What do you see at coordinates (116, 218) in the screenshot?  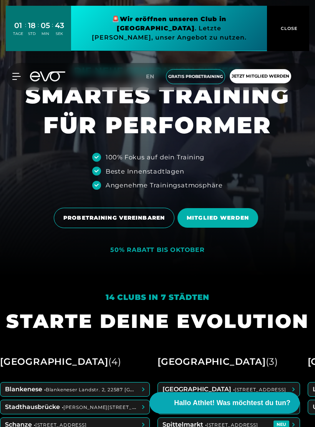 I see `a: PROBETRAINING VEREINBAREN` at bounding box center [116, 218].